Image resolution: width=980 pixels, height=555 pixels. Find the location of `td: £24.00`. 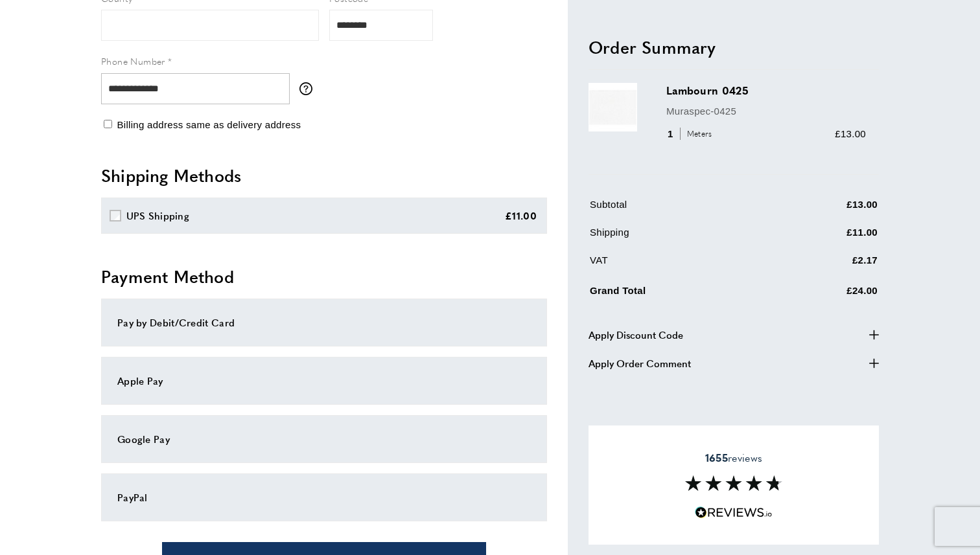

td: £24.00 is located at coordinates (827, 293).